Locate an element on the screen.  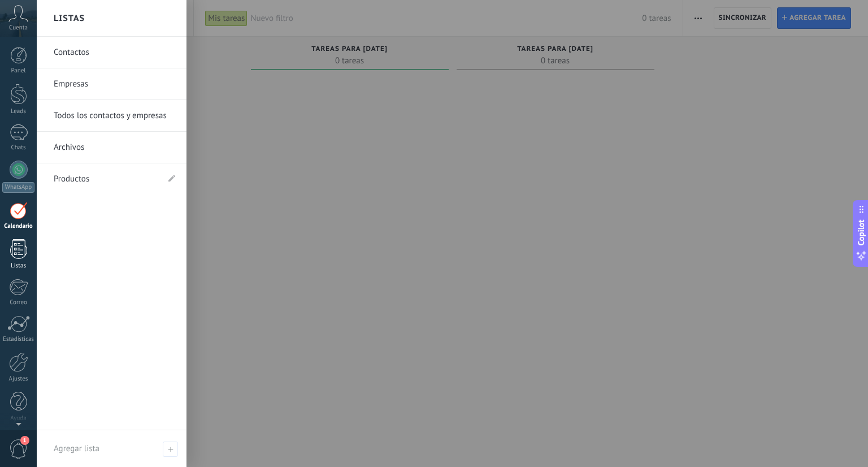
div: Ajustes is located at coordinates (18, 379).